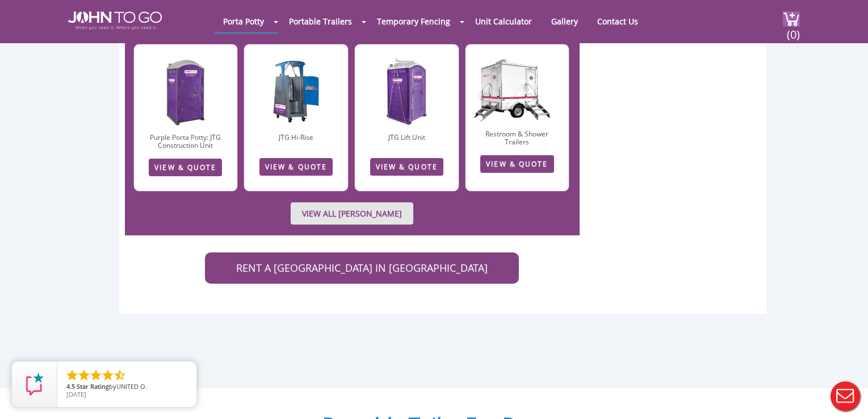 The height and width of the screenshot is (419, 868). What do you see at coordinates (71, 386) in the screenshot?
I see `span: 4.5` at bounding box center [71, 386].